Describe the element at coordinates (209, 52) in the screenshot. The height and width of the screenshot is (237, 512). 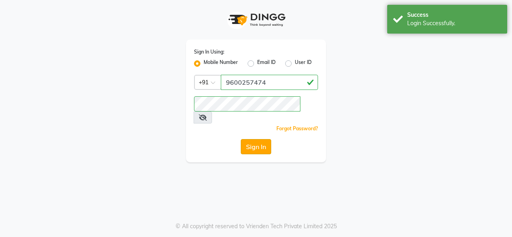
I see `label: Sign In Using:` at that location.